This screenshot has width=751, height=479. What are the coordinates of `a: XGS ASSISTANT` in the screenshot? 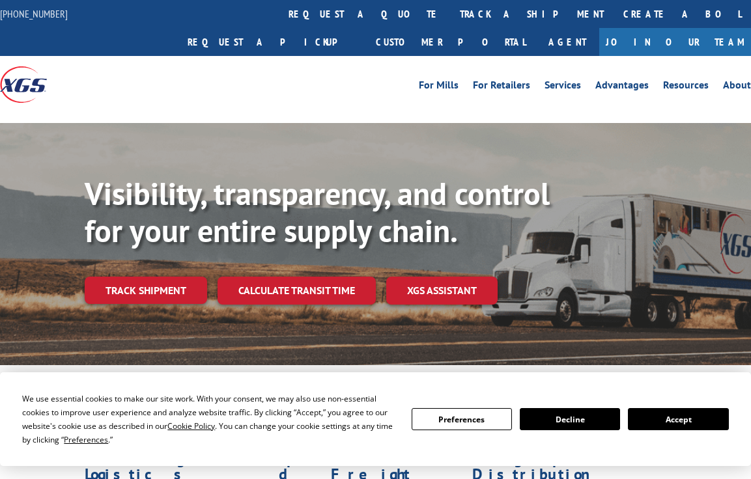 It's located at (442, 290).